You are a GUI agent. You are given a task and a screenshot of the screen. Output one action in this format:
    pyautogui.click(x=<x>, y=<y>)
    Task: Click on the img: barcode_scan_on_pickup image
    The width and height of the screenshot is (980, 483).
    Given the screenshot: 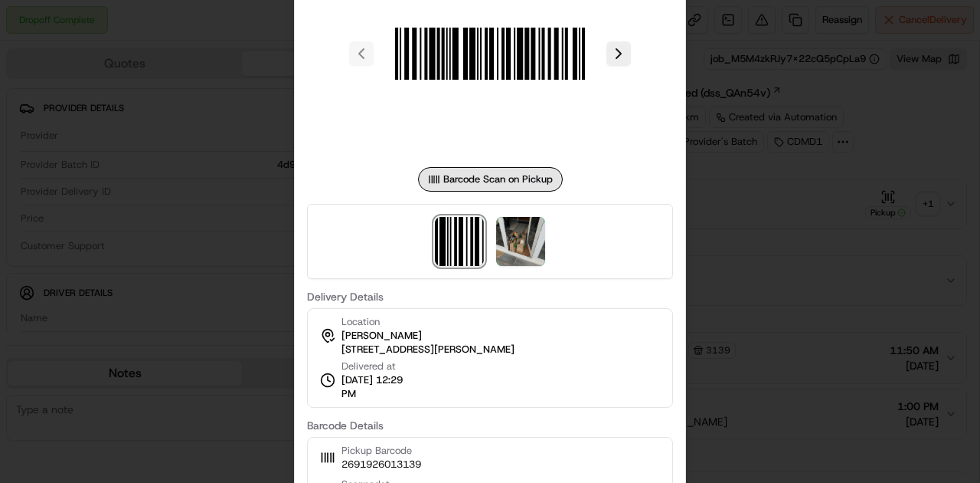 What is the action you would take?
    pyautogui.click(x=459, y=241)
    